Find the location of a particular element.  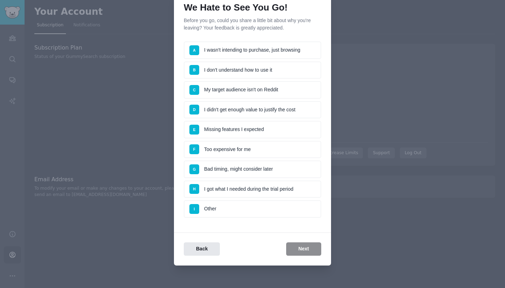

span: B is located at coordinates (194, 70).